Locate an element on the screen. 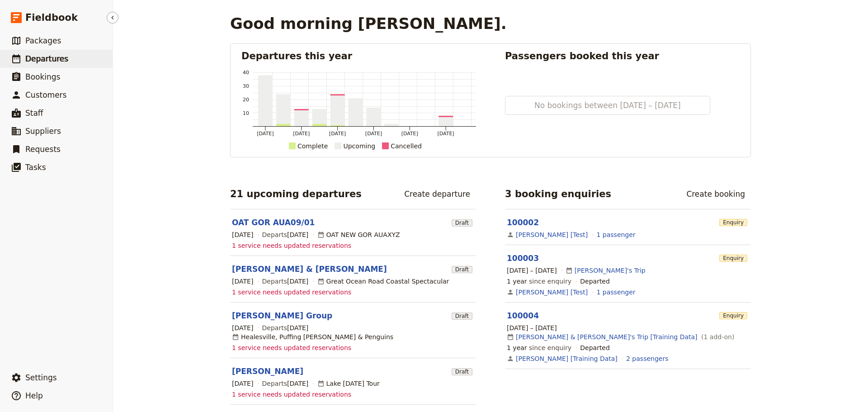 The width and height of the screenshot is (868, 412). a: Create booking is located at coordinates (715, 194).